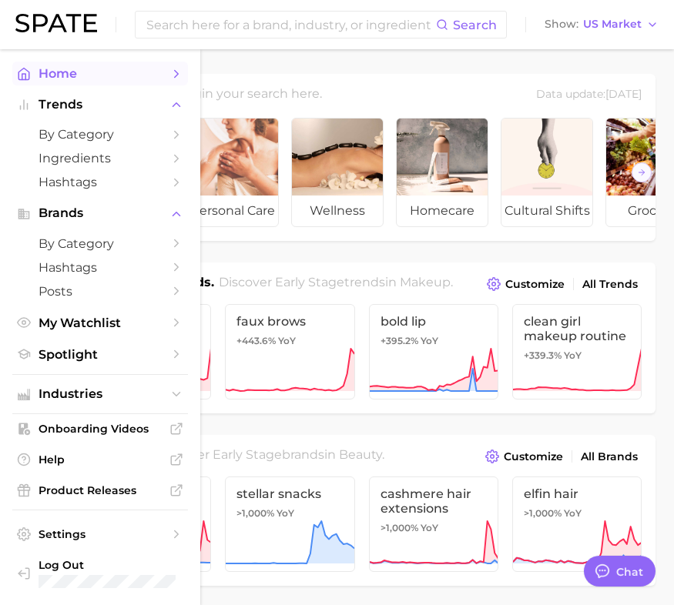  Describe the element at coordinates (442, 173) in the screenshot. I see `a: homecare` at that location.